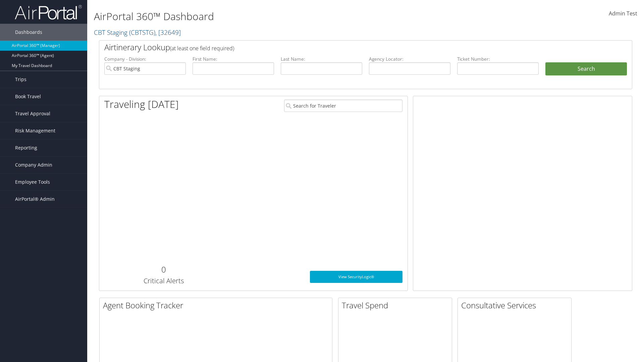 The height and width of the screenshot is (362, 644). What do you see at coordinates (586, 69) in the screenshot?
I see `button: Search` at bounding box center [586, 69].